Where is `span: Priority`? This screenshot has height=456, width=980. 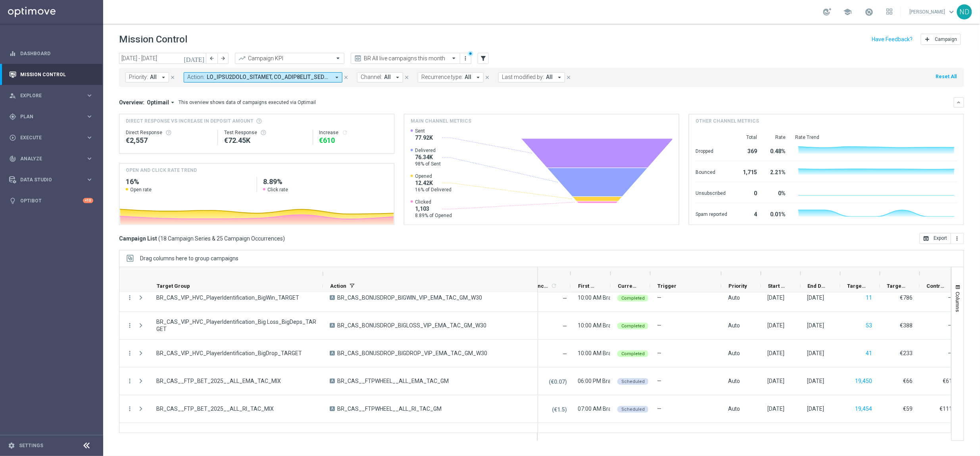 span: Priority is located at coordinates (738, 285).